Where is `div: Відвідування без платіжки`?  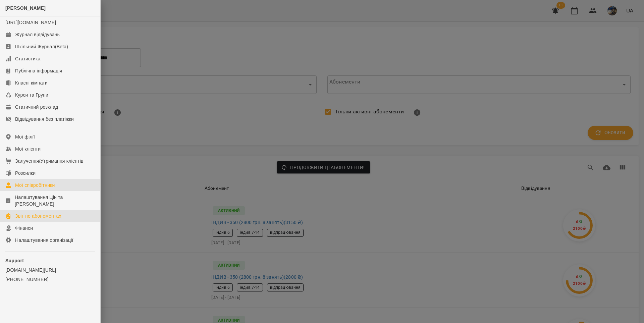 div: Відвідування без платіжки is located at coordinates (44, 119).